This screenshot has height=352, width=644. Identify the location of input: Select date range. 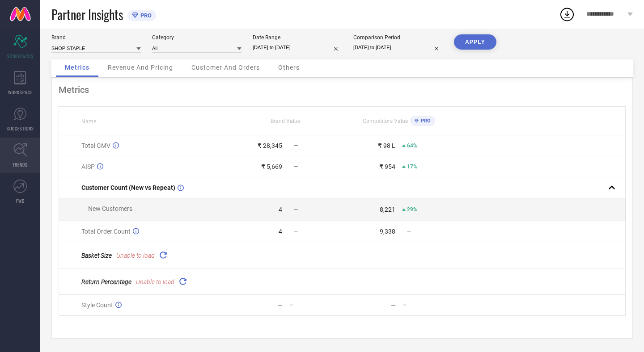
(297, 48).